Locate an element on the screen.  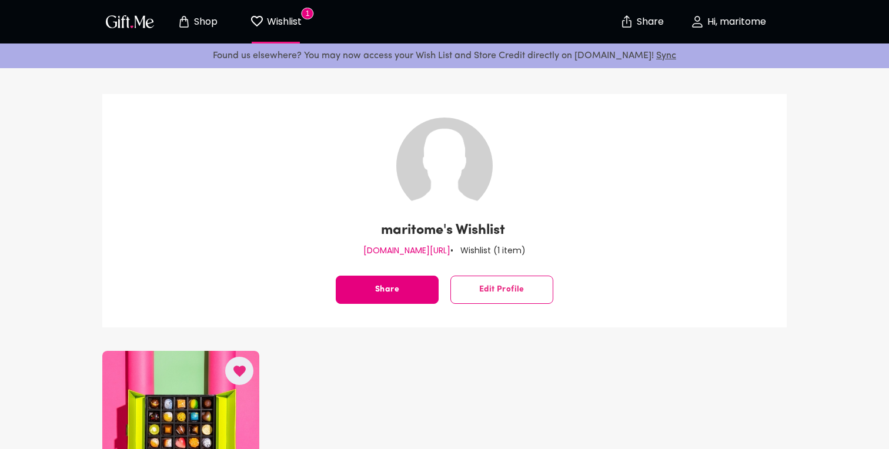
img: secure is located at coordinates (627, 22).